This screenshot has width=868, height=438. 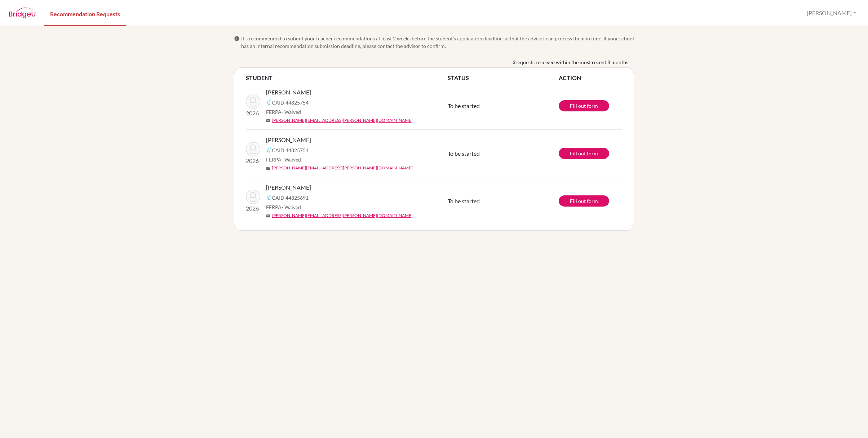 What do you see at coordinates (572, 62) in the screenshot?
I see `span: requests received within the most recent 8 months` at bounding box center [572, 62].